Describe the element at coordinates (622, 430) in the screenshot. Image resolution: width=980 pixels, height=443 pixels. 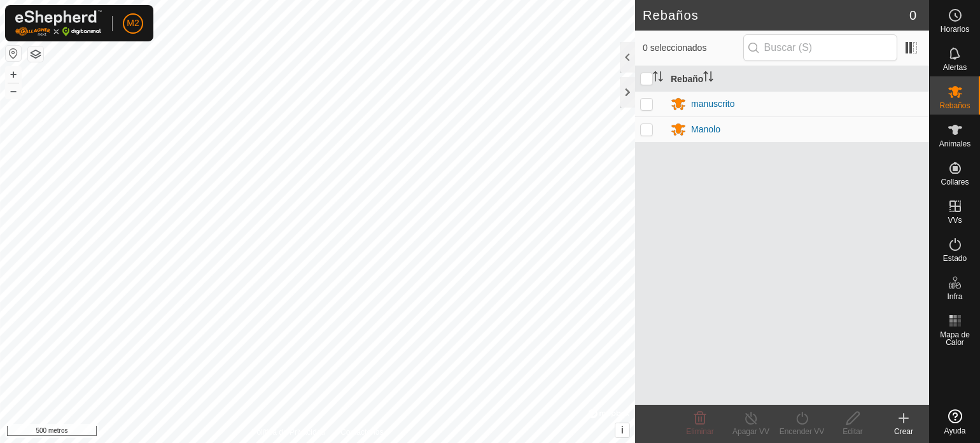
I see `font: i` at that location.